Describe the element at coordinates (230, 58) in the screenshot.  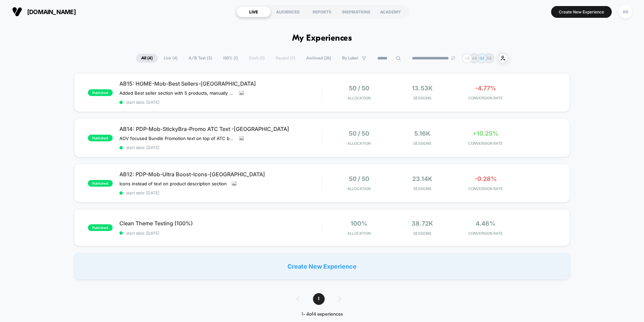
I see `span: 100% ( 1 )` at that location.